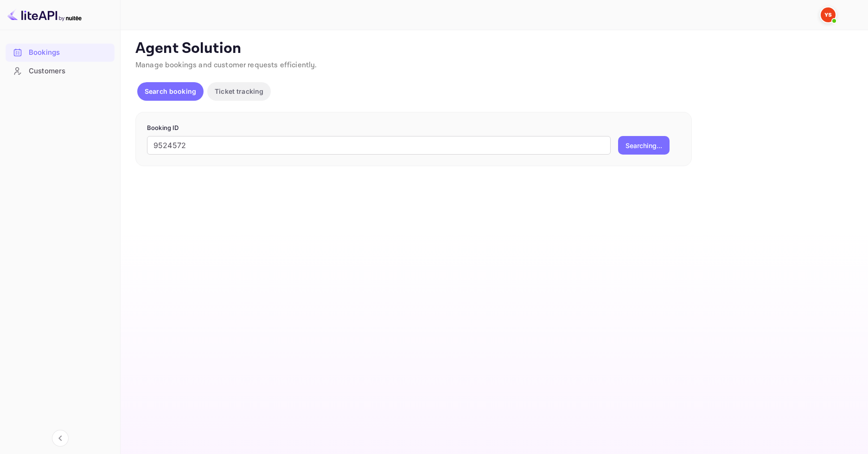  What do you see at coordinates (59, 52) in the screenshot?
I see `a: Bookings` at bounding box center [59, 52].